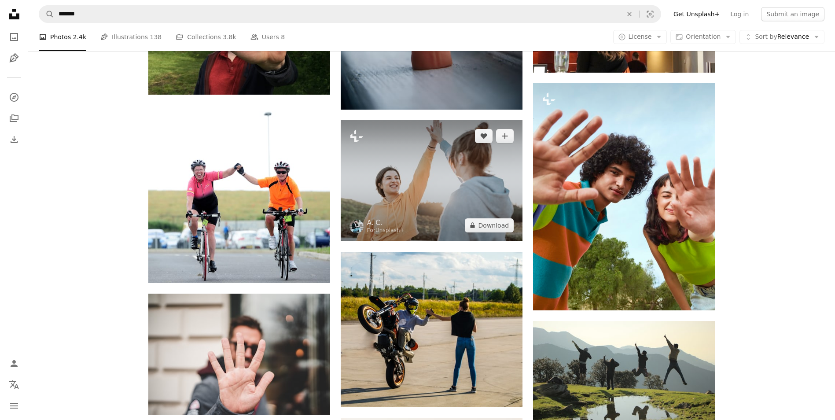 This screenshot has height=420, width=835. What do you see at coordinates (206, 37) in the screenshot?
I see `a: Collections 3.8k` at bounding box center [206, 37].